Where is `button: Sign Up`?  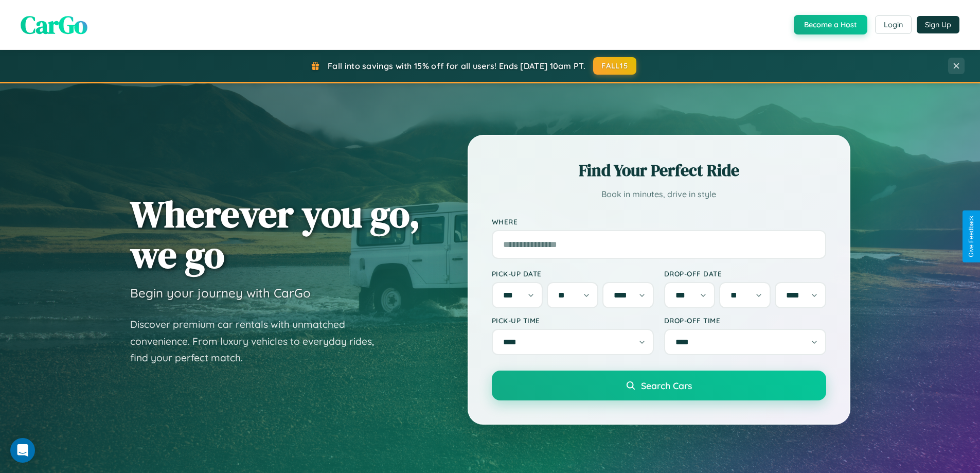
button: Sign Up is located at coordinates (938, 25).